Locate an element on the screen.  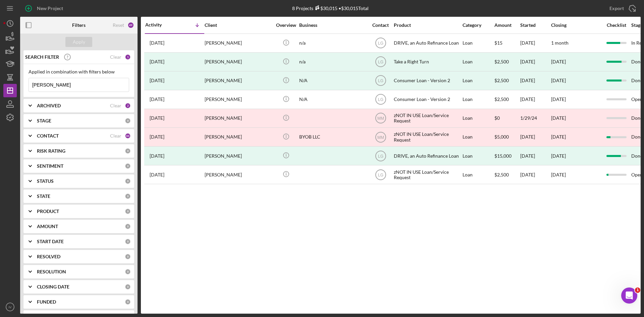
b: SENTIMENT is located at coordinates (50, 166).